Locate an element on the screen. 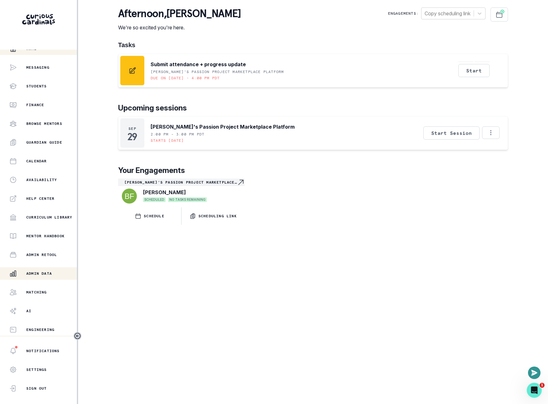 This screenshot has width=548, height=404. svg: Navigate to engagement page is located at coordinates (241, 182).